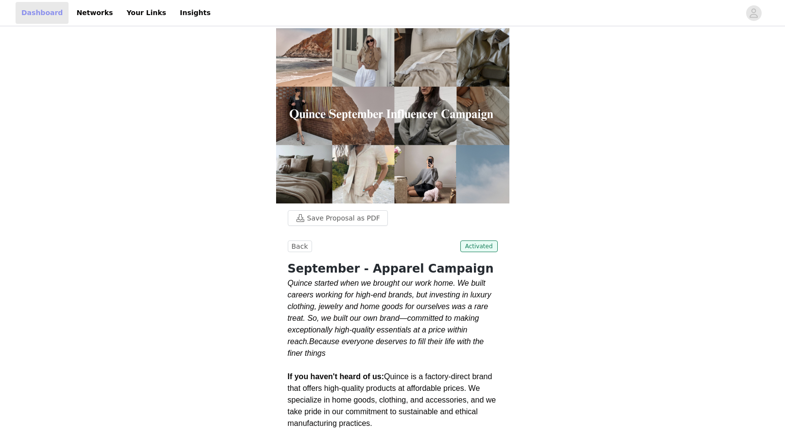  What do you see at coordinates (393, 268) in the screenshot?
I see `h1: September - Apparel Campaign` at bounding box center [393, 268].